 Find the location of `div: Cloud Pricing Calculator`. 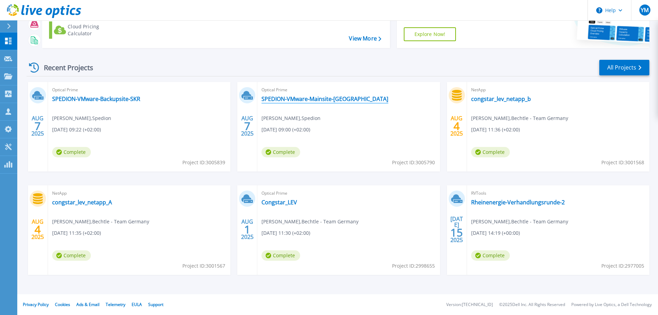

div: Cloud Pricing Calculator is located at coordinates (95, 30).